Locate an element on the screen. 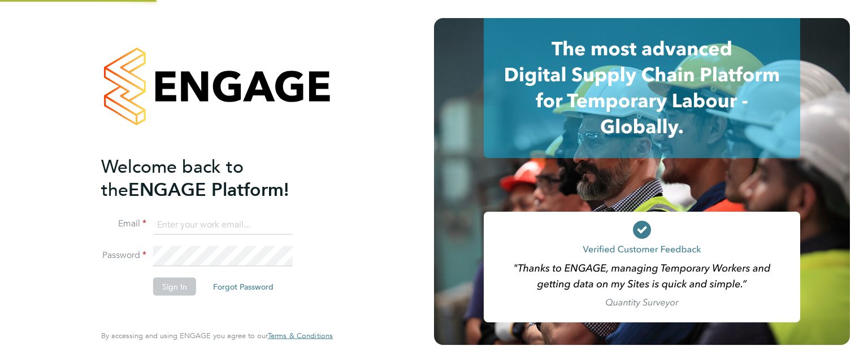 This screenshot has height=363, width=868. a: Terms & Conditions is located at coordinates (300, 336).